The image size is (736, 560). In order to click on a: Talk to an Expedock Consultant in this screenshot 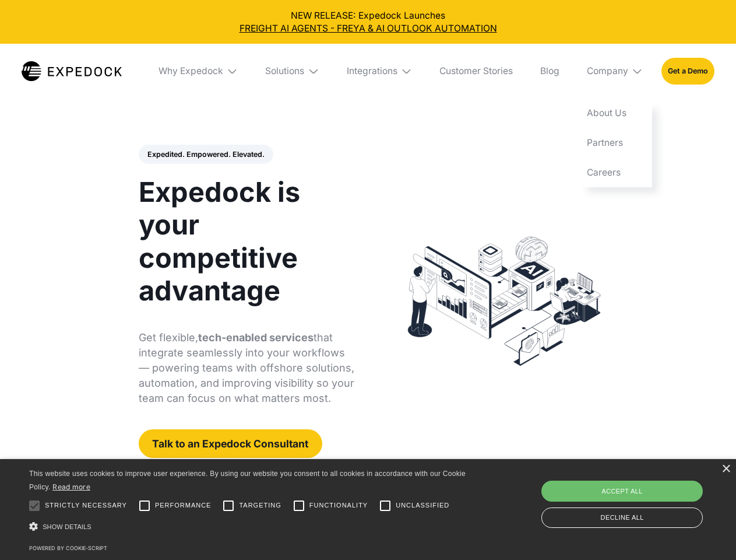, I will do `click(230, 443)`.